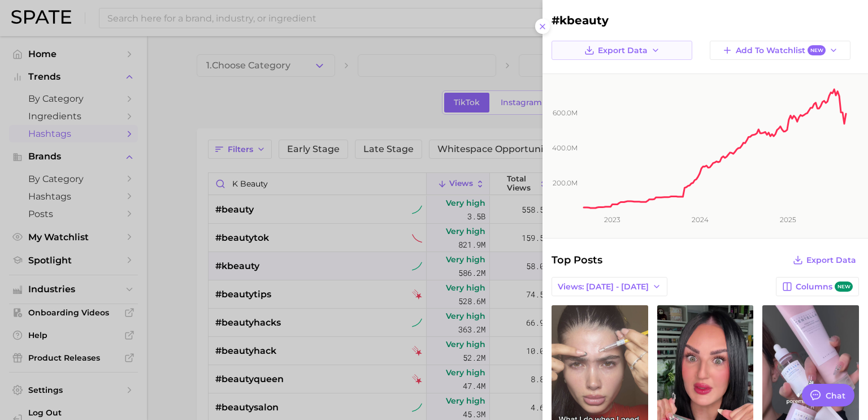  I want to click on button: Columnsnew, so click(817, 287).